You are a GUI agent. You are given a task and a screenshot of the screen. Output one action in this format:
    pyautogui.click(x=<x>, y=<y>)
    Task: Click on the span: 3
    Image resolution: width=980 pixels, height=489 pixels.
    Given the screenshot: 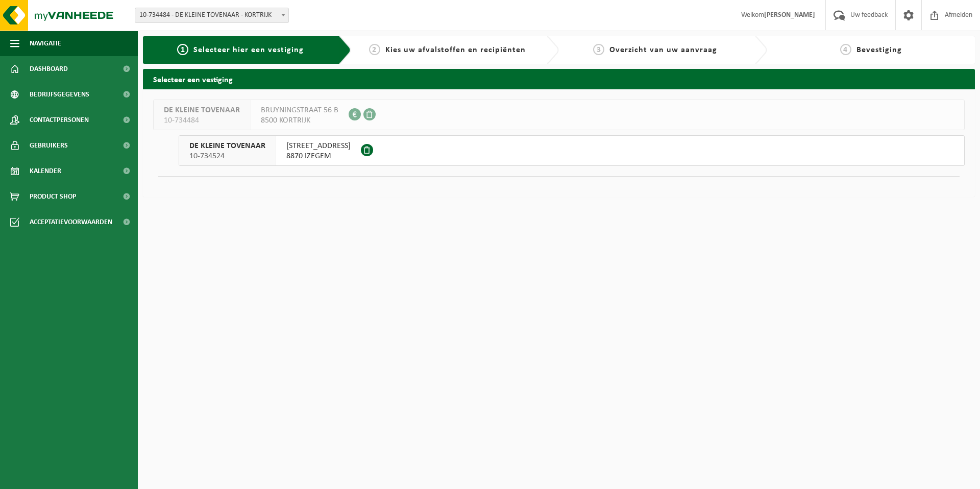 What is the action you would take?
    pyautogui.click(x=599, y=49)
    